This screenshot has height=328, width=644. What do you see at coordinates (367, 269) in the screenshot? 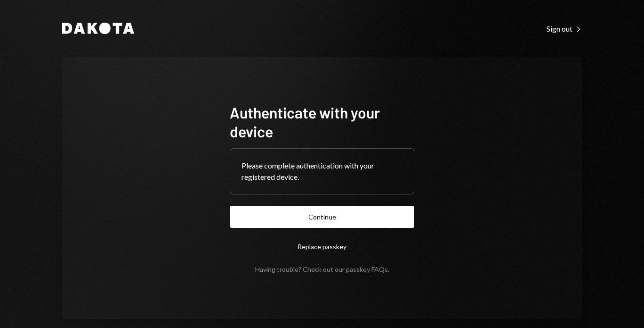
I see `a: passkey FAQs` at bounding box center [367, 269].